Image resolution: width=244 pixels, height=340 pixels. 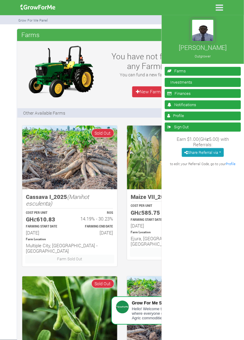 What do you see at coordinates (203, 82) in the screenshot?
I see `a: Investments` at bounding box center [203, 82].